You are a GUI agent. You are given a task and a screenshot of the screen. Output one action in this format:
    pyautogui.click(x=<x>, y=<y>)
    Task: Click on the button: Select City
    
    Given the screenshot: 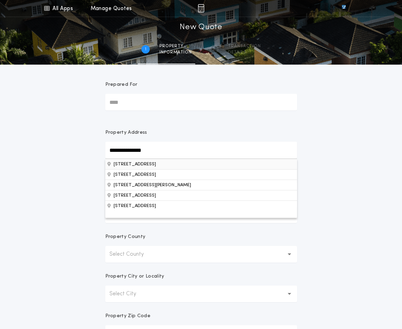 What is the action you would take?
    pyautogui.click(x=201, y=294)
    